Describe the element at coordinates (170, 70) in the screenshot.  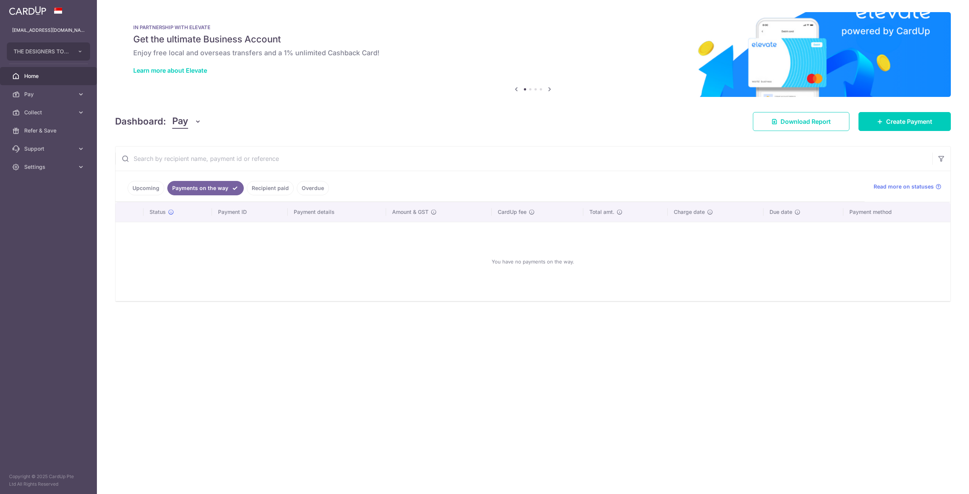
I see `a: Learn more about Elevate` at that location.